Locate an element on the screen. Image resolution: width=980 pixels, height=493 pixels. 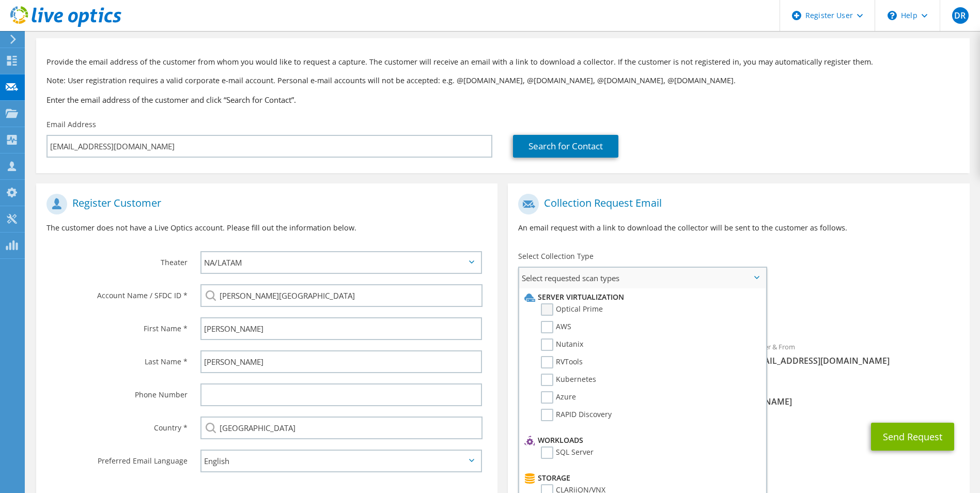
a: Search for Contact is located at coordinates (565, 146).